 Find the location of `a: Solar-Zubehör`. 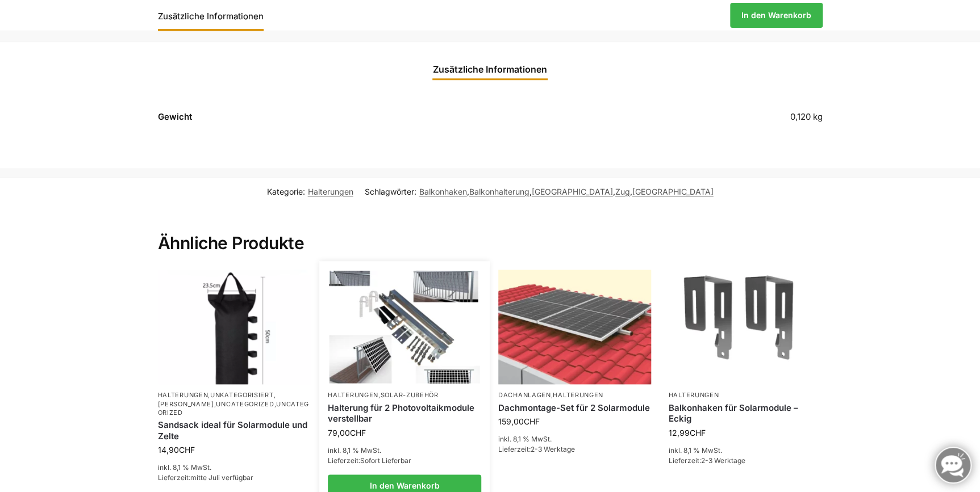

a: Solar-Zubehör is located at coordinates (410, 395).